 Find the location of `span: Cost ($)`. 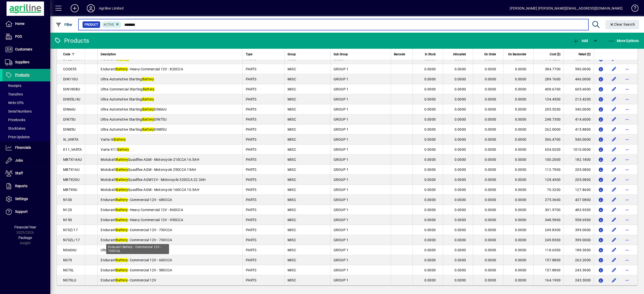

span: Cost ($) is located at coordinates (555, 54).